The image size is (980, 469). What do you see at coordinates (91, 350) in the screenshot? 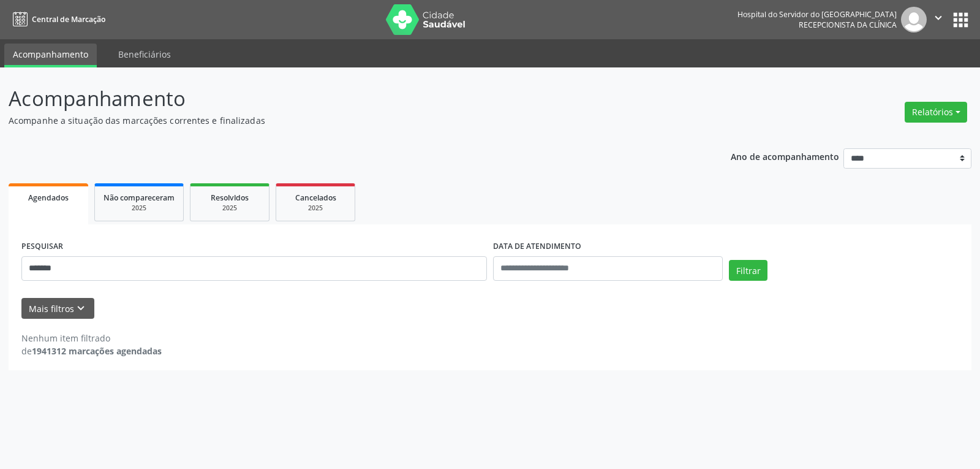
I see `div: de` at bounding box center [91, 350].